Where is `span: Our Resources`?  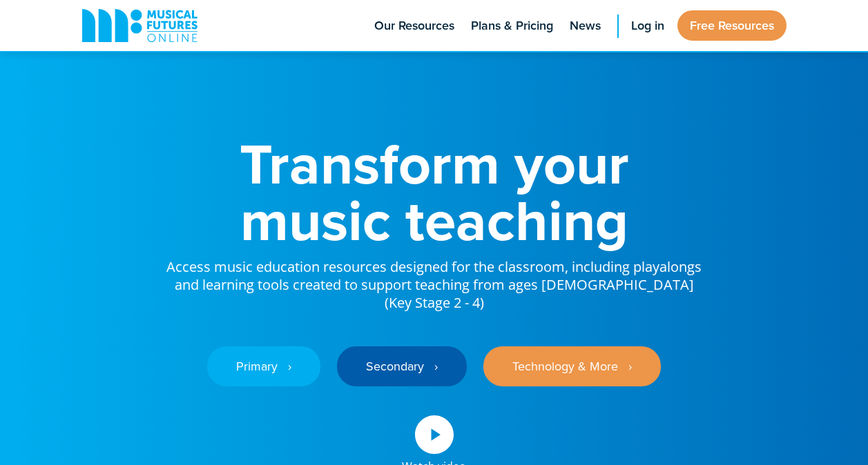 span: Our Resources is located at coordinates (414, 26).